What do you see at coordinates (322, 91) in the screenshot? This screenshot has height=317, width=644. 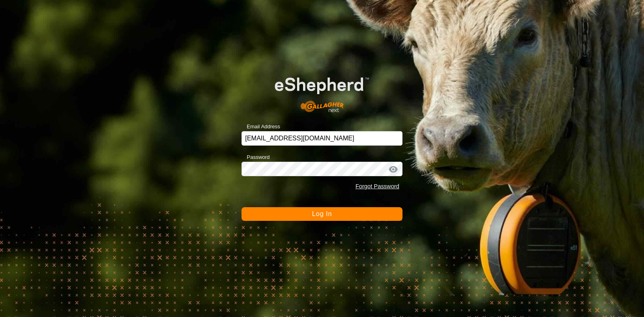 I see `img: E-shepherd Logo` at bounding box center [322, 91].